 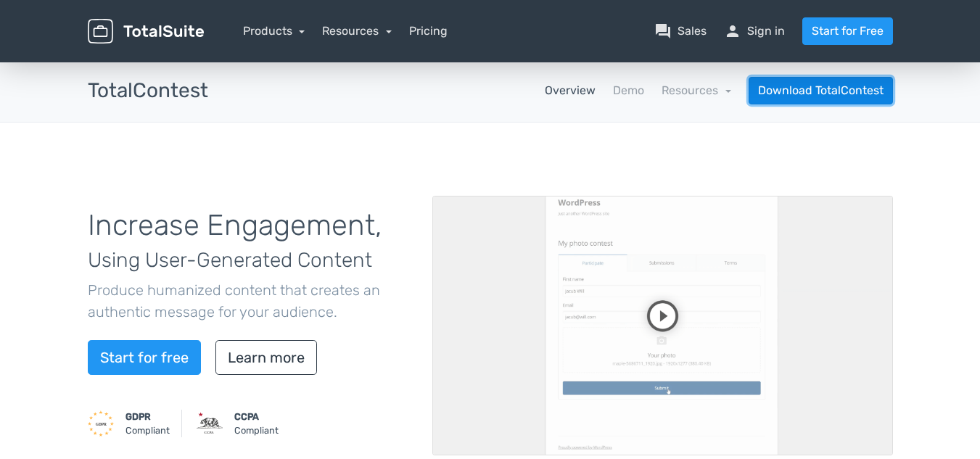 What do you see at coordinates (209, 423) in the screenshot?
I see `img: CCPA` at bounding box center [209, 423].